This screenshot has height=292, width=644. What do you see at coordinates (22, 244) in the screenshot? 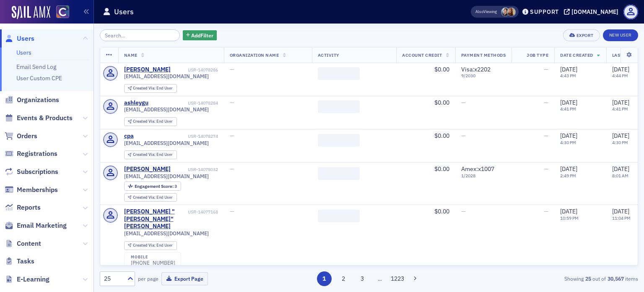
I see `a: Content` at bounding box center [22, 244].